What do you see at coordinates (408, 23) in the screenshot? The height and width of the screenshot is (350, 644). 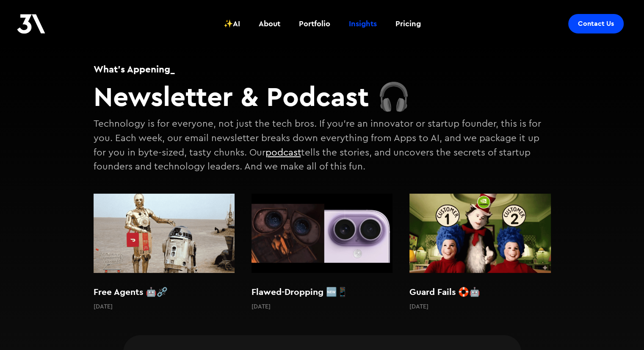 I see `a: Pricing` at bounding box center [408, 23].